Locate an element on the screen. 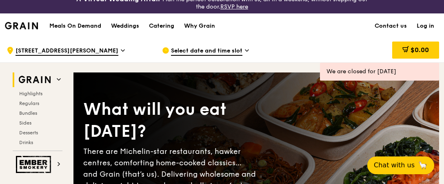  h1: Meals On Demand is located at coordinates (75, 26).